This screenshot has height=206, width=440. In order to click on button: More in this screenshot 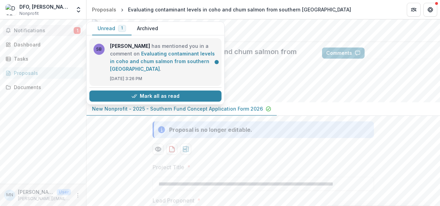, I will do `click(78, 195)`.